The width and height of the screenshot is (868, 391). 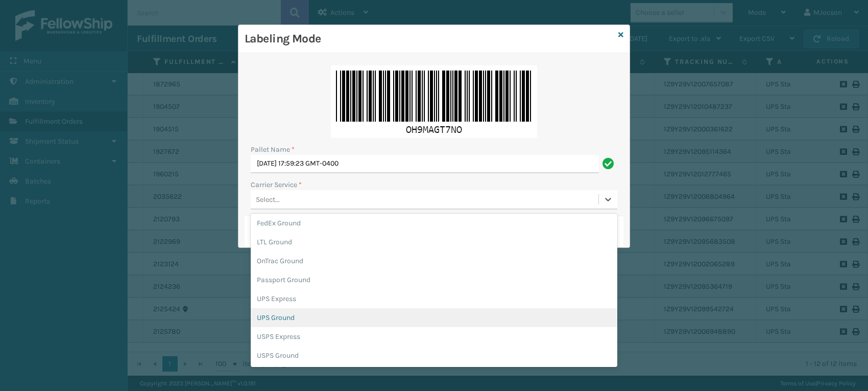 I want to click on img: QkAICIEhR0CEMuQGIPWFgBAQAqkQEKGkQlL9CAEhIASGHAERypAbgNQXAkJACKRCQISSCkn1IwSEgBAYcgREKENuAFJfCAgBI..., so click(x=434, y=102).